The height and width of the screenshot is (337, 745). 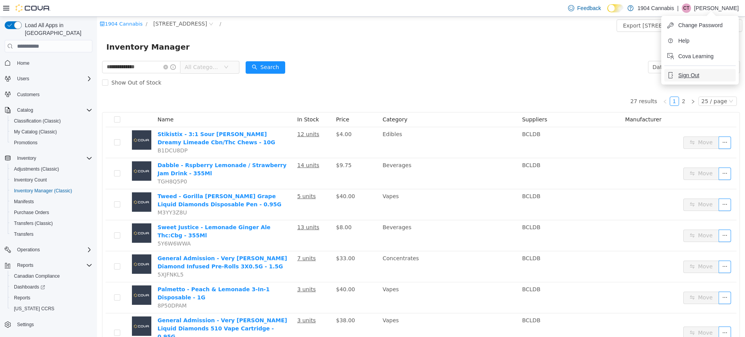 I want to click on u: 7 units, so click(x=210, y=242).